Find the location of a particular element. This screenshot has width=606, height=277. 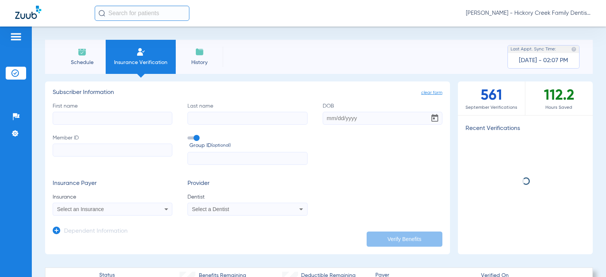

span: Insurance Verification is located at coordinates (141, 63).